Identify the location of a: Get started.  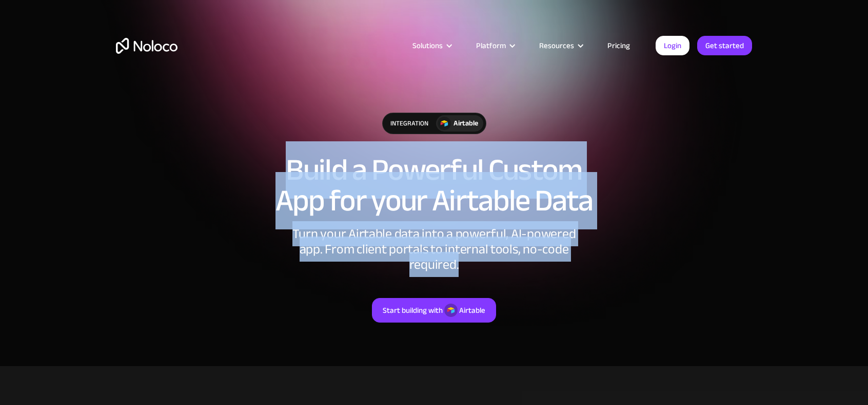
(724, 46).